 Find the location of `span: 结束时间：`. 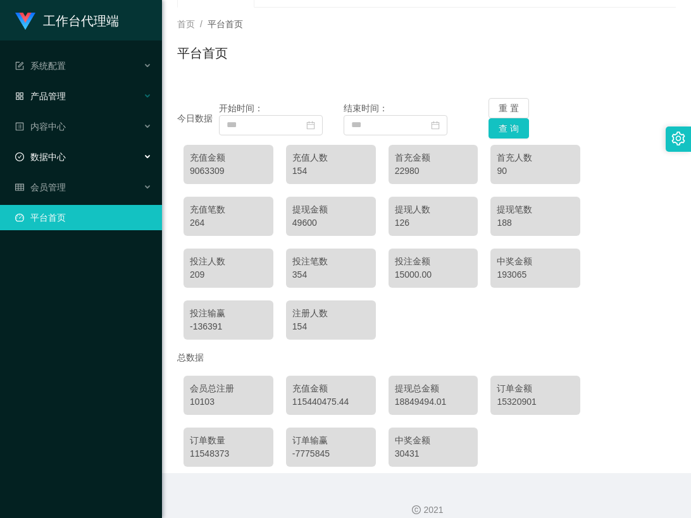

span: 结束时间： is located at coordinates (365, 108).